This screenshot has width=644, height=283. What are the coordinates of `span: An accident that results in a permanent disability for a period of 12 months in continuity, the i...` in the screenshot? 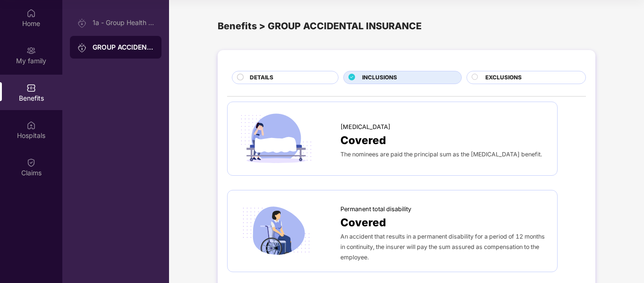 It's located at (442, 246).